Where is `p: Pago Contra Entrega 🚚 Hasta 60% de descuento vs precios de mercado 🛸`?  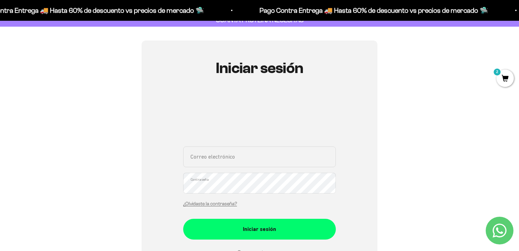 p: Pago Contra Entrega 🚚 Hasta 60% de descuento vs precios de mercado 🛸 is located at coordinates (373, 10).